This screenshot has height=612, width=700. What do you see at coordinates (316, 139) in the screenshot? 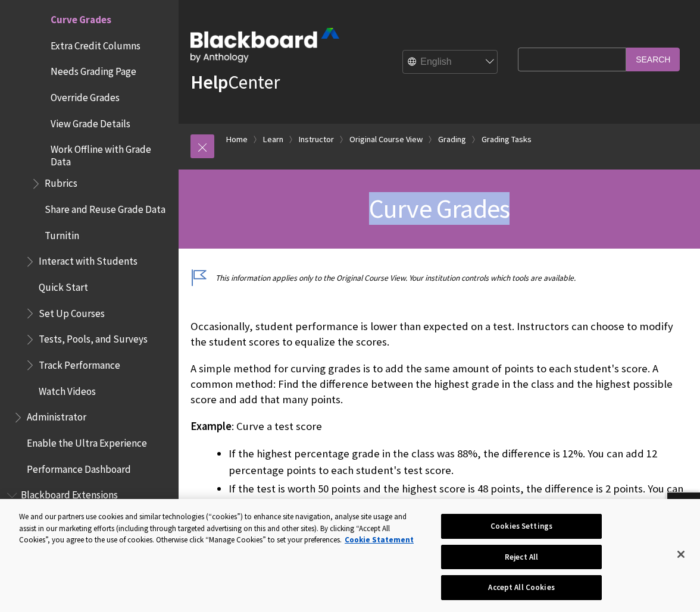
I see `a: Instructor` at bounding box center [316, 139].